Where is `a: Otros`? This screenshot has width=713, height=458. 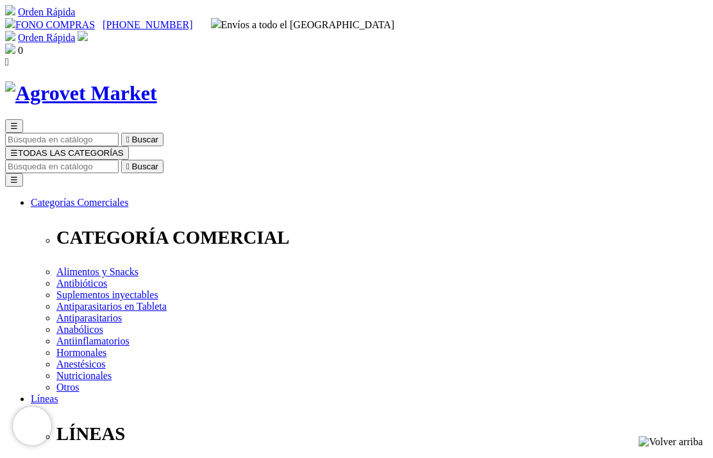
a: Otros is located at coordinates (68, 386).